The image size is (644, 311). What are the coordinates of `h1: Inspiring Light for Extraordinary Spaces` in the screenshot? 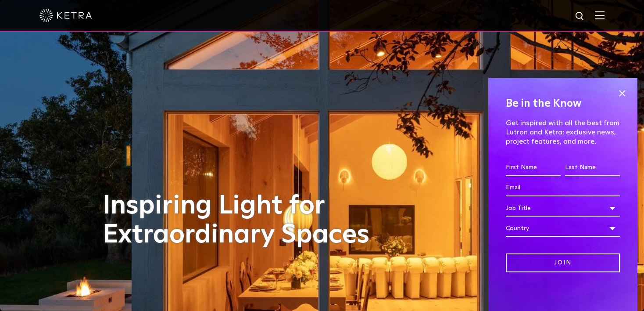 It's located at (245, 221).